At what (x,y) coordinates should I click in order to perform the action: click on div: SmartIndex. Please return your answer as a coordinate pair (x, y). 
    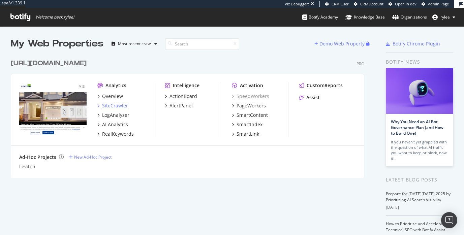
    Looking at the image, I should click on (249, 125).